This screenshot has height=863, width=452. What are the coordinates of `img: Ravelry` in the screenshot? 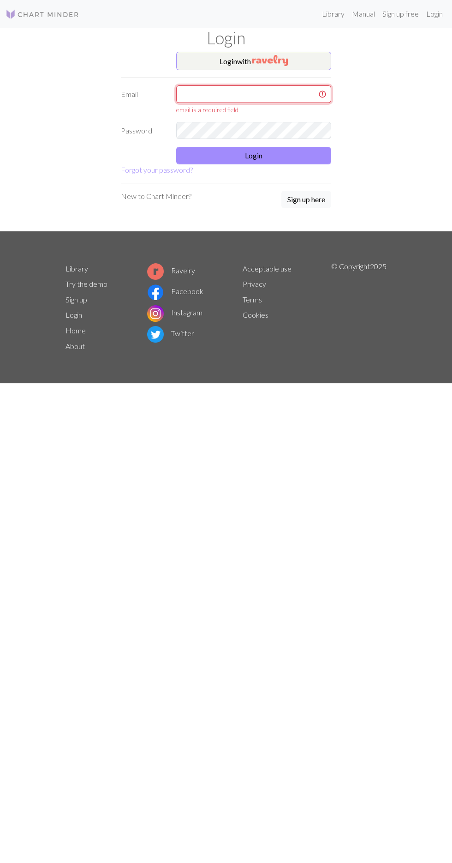 It's located at (270, 60).